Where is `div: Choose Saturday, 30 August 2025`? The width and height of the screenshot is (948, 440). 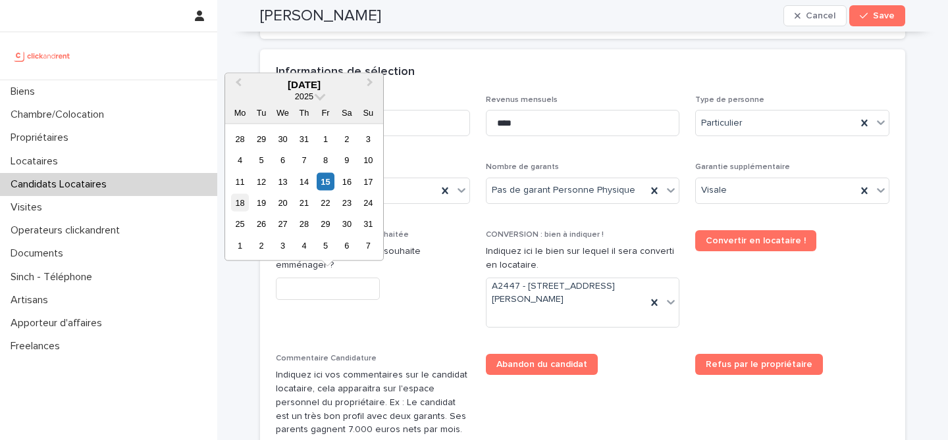 div: Choose Saturday, 30 August 2025 is located at coordinates (346, 224).